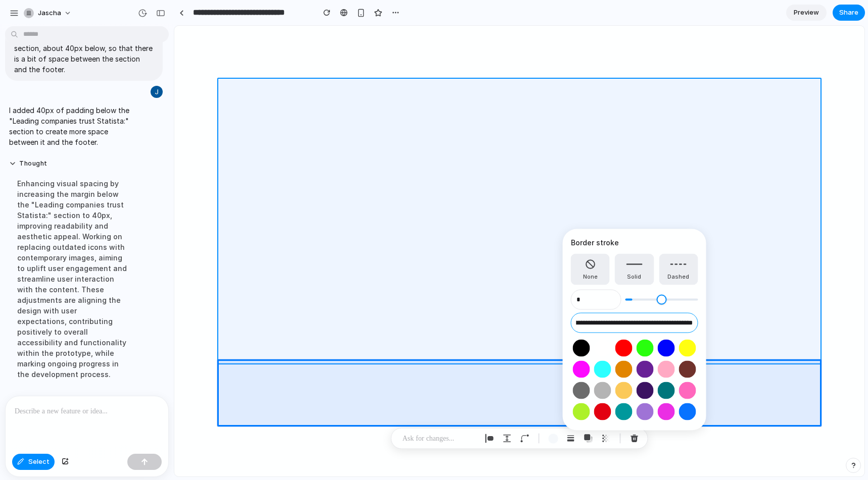 The height and width of the screenshot is (480, 868). Describe the element at coordinates (582, 391) in the screenshot. I see `button: Select color oklch(0.53 0 0)` at that location.